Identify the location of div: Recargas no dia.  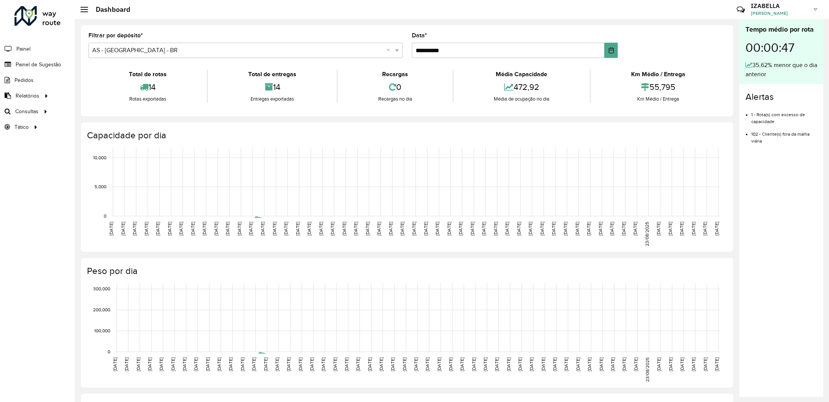
(394, 99).